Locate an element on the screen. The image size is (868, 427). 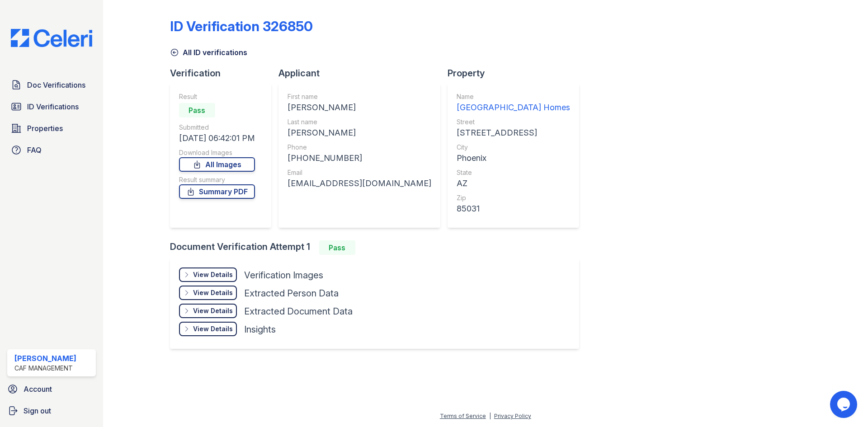
div: Extracted Document Data is located at coordinates (299, 312).